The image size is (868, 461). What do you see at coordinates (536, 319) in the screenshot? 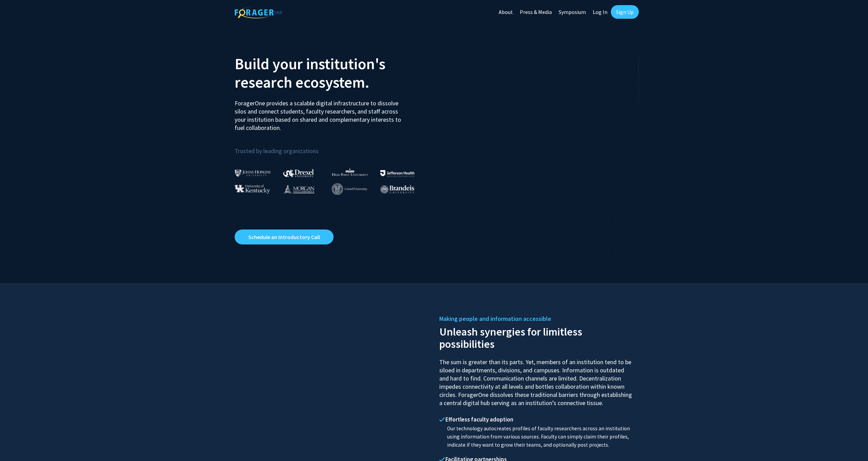
I see `h5: Making people and information accessible` at bounding box center [536, 319].